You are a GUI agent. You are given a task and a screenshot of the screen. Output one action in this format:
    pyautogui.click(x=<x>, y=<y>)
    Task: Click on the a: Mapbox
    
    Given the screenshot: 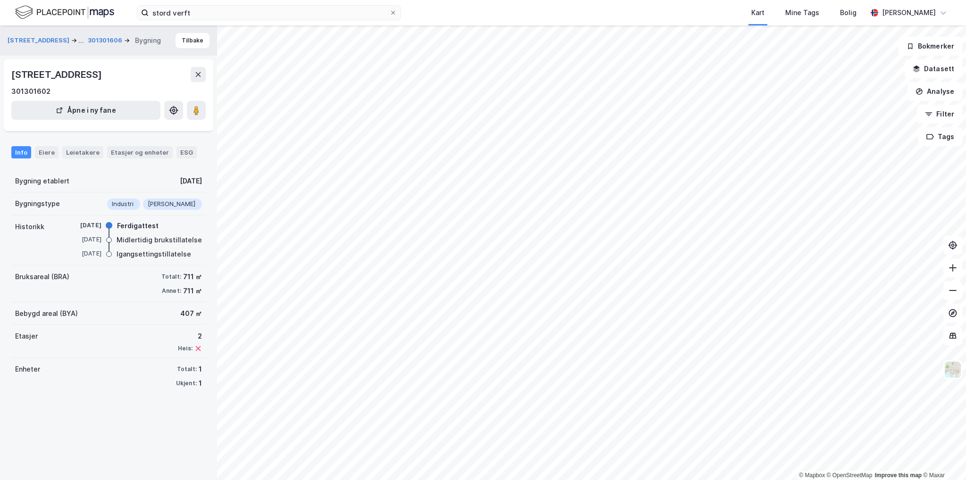 What is the action you would take?
    pyautogui.click(x=811, y=476)
    